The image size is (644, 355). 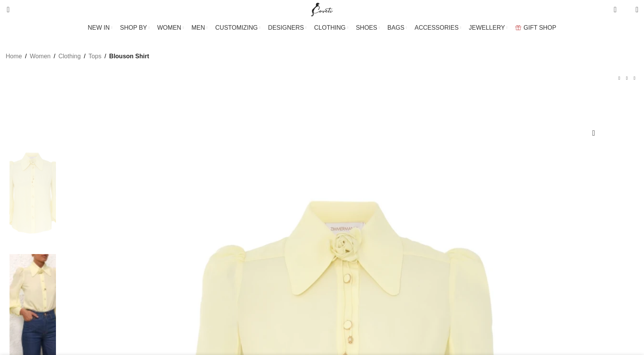 I want to click on span: SHOP BY, so click(x=133, y=27).